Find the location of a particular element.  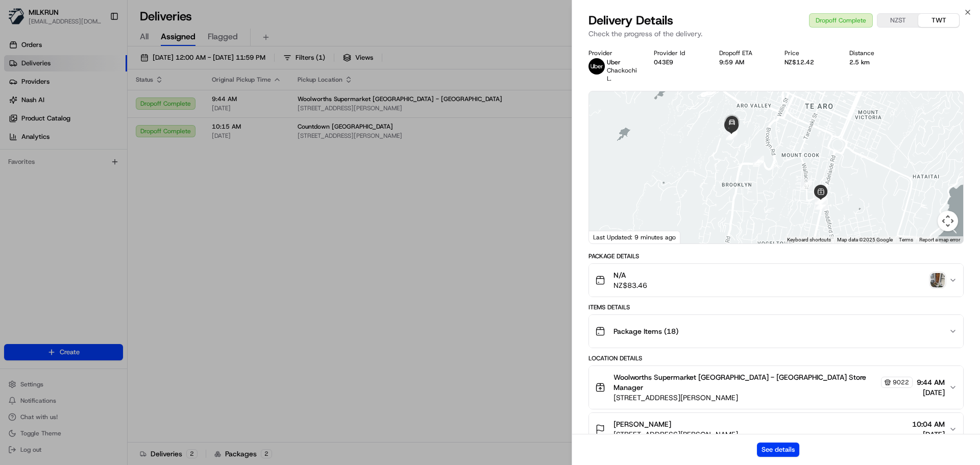

img: uber-new-logo.jpeg is located at coordinates (596, 67).